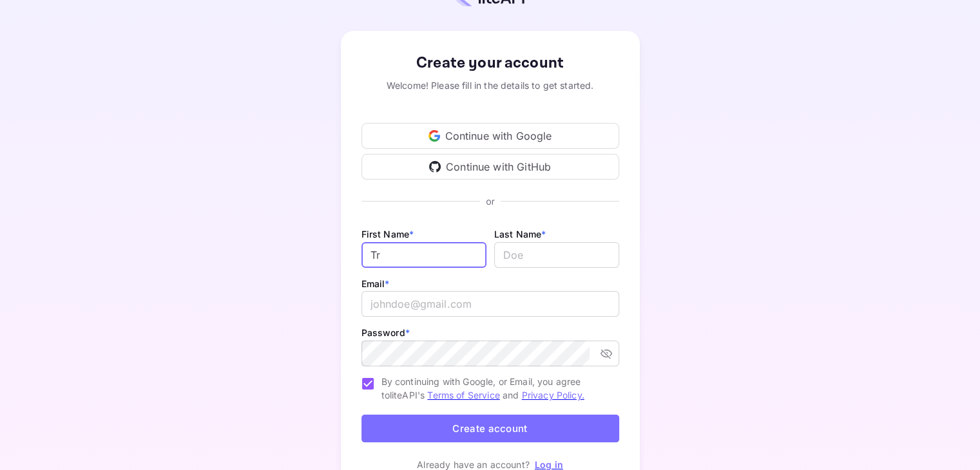  Describe the element at coordinates (549, 464) in the screenshot. I see `a: Log in` at that location.